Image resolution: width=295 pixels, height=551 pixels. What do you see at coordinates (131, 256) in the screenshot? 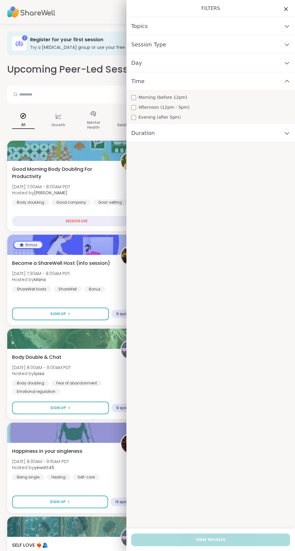
I see `img: Mana` at bounding box center [131, 256].